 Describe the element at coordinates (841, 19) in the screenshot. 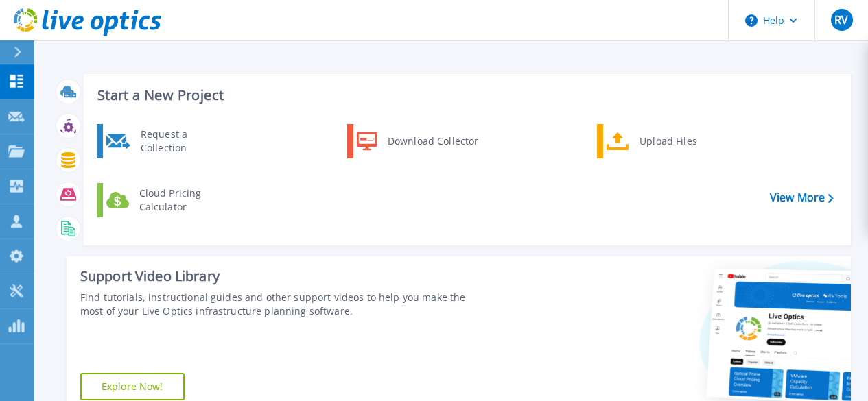

I see `span: RV` at that location.